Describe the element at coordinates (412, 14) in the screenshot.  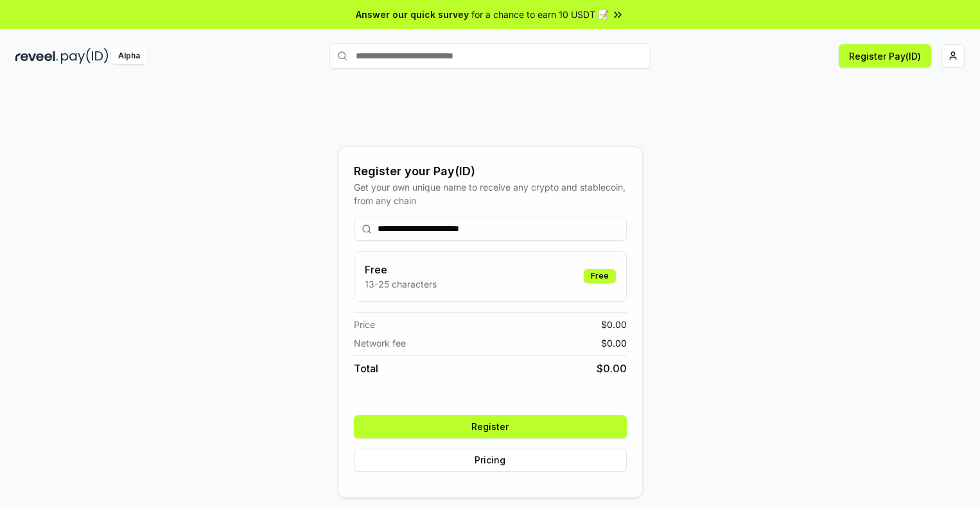
I see `span: Answer our quick survey` at that location.